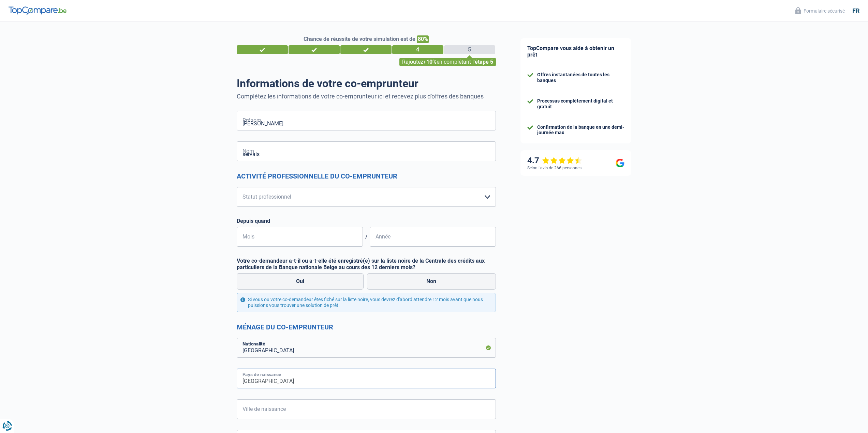  What do you see at coordinates (554, 160) in the screenshot?
I see `div: 4.7` at bounding box center [554, 160].